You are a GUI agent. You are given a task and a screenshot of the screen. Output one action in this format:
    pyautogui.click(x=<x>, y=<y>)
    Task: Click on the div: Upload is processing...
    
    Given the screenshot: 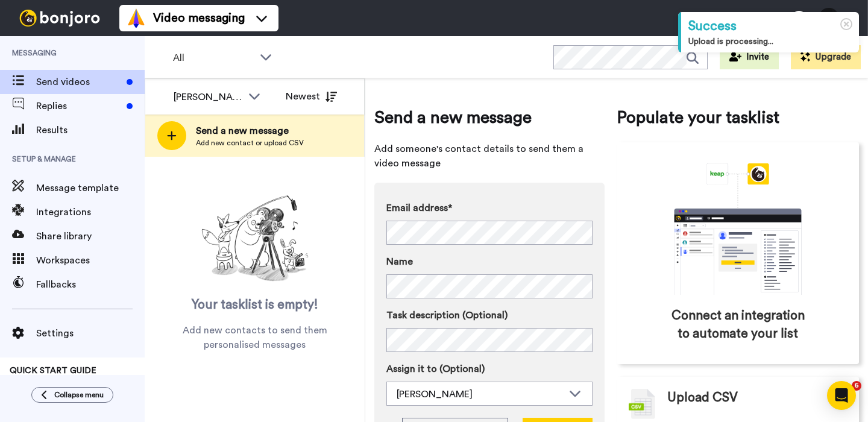 What is the action you would take?
    pyautogui.click(x=770, y=42)
    